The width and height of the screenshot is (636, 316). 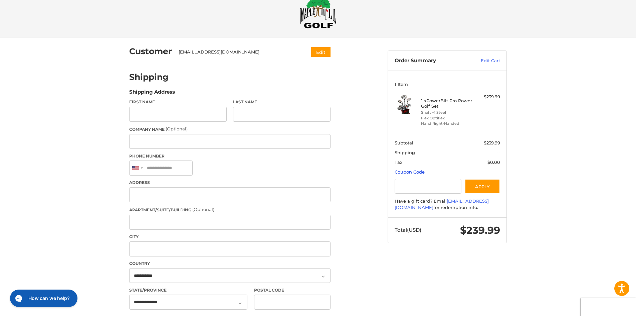 What do you see at coordinates (230, 182) in the screenshot?
I see `label: Address` at bounding box center [230, 182].